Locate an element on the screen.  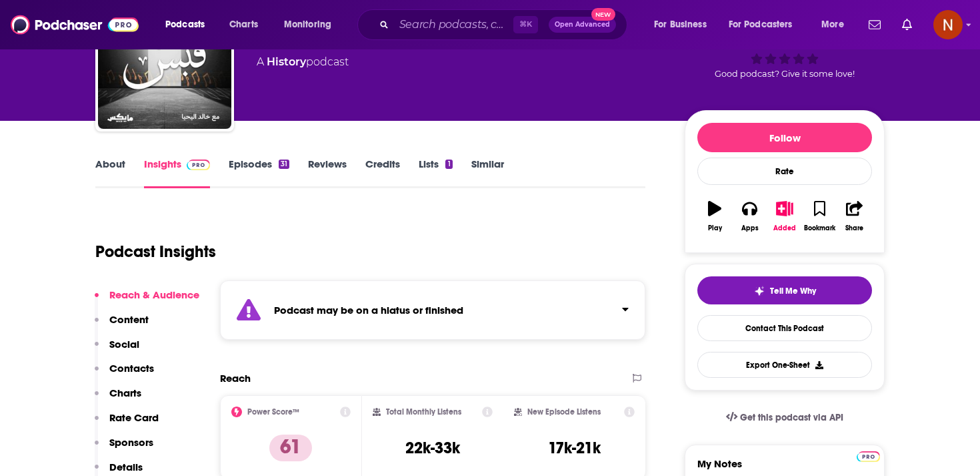
a: Charts is located at coordinates (243, 25).